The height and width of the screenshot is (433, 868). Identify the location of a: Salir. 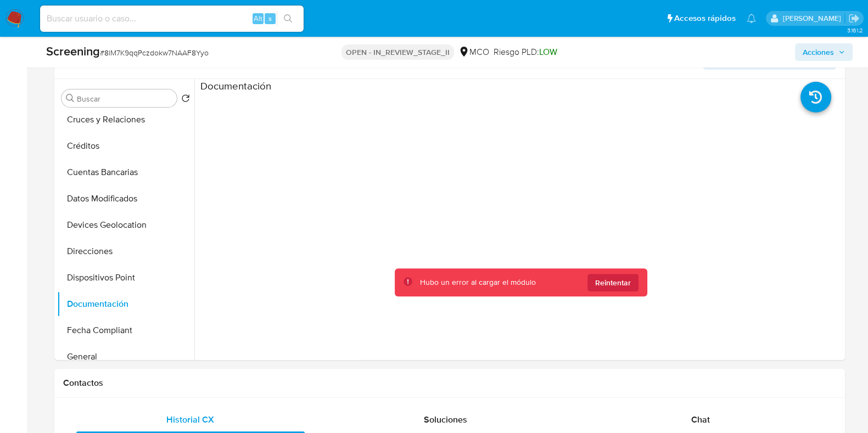
(854, 18).